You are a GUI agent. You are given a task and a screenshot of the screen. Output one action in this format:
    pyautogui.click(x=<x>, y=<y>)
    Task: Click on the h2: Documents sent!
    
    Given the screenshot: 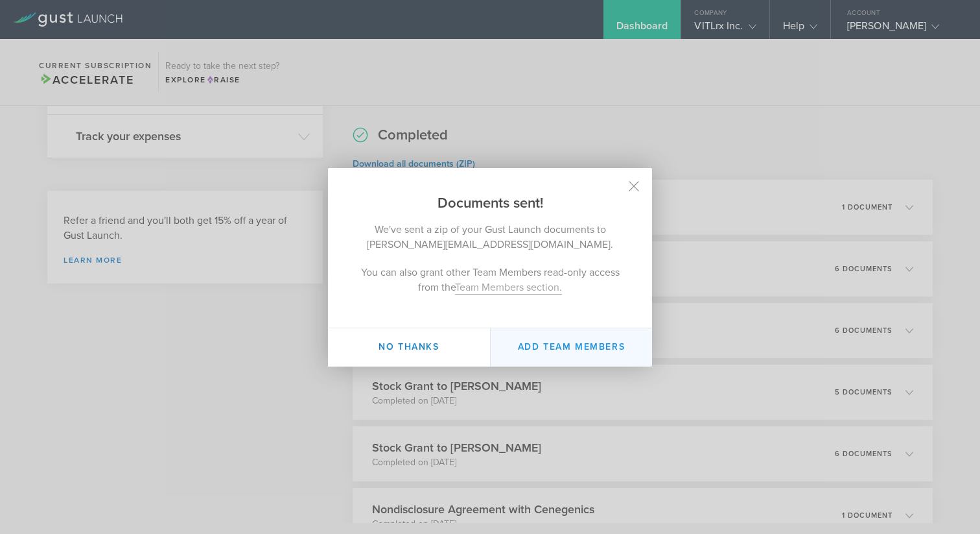 What is the action you would take?
    pyautogui.click(x=490, y=190)
    